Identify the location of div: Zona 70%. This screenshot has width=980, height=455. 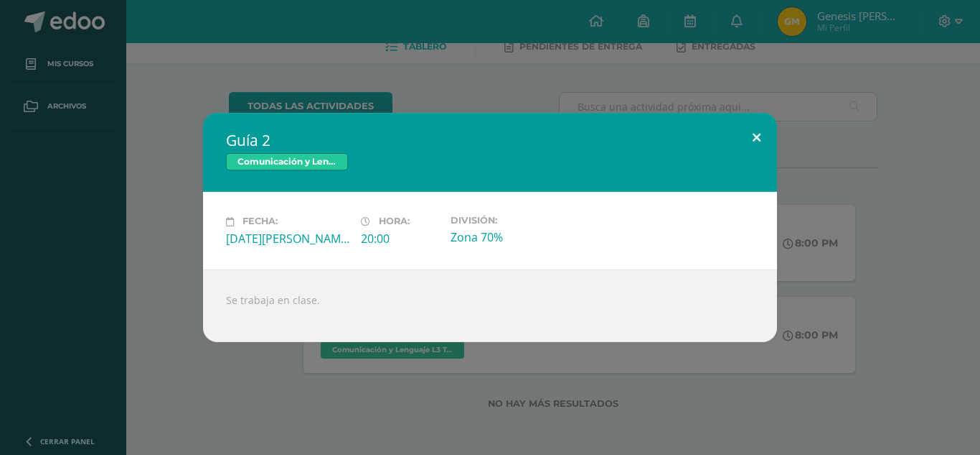
(513, 237).